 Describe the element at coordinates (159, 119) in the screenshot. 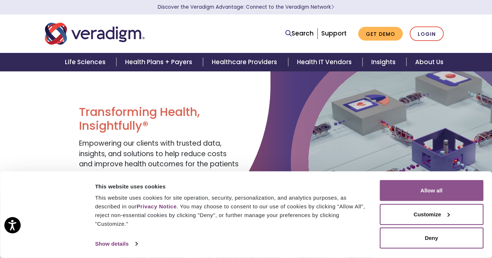

I see `h1: Transforming Health, Insightfully®` at that location.